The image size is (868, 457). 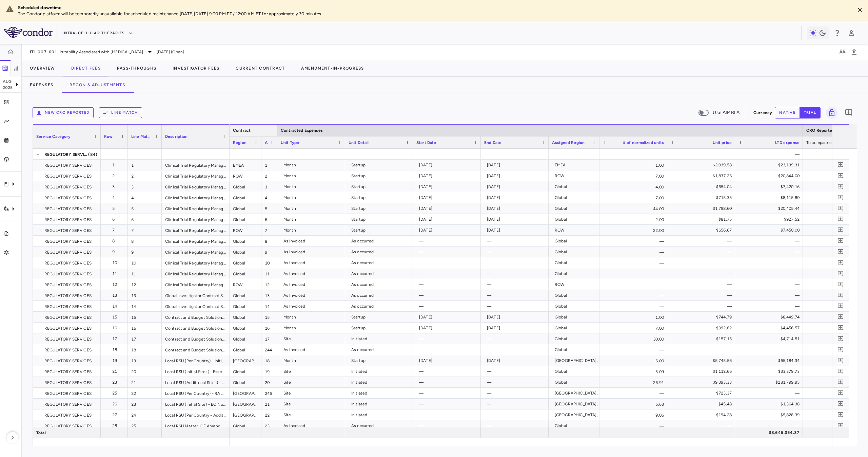 What do you see at coordinates (144, 305) in the screenshot?
I see `div: 14` at bounding box center [144, 305].